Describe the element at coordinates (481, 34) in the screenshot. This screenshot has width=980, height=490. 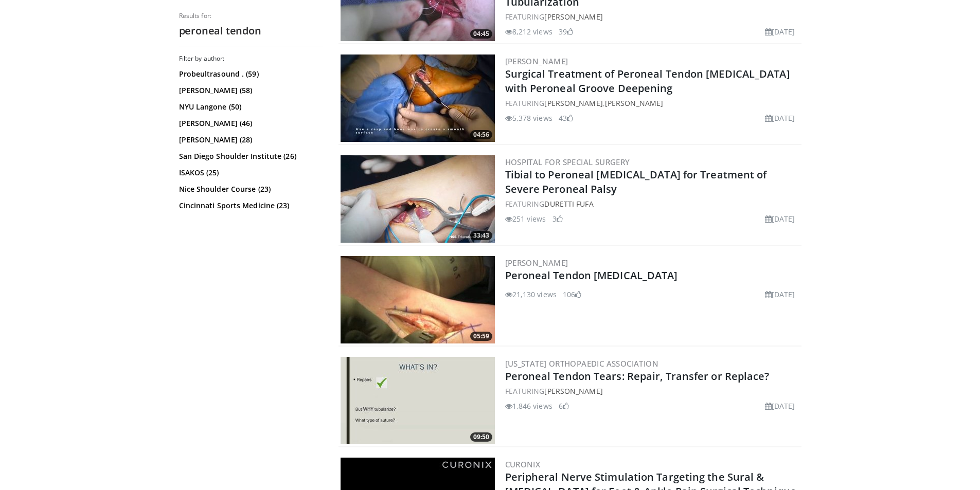
I see `span: 04:45` at that location.